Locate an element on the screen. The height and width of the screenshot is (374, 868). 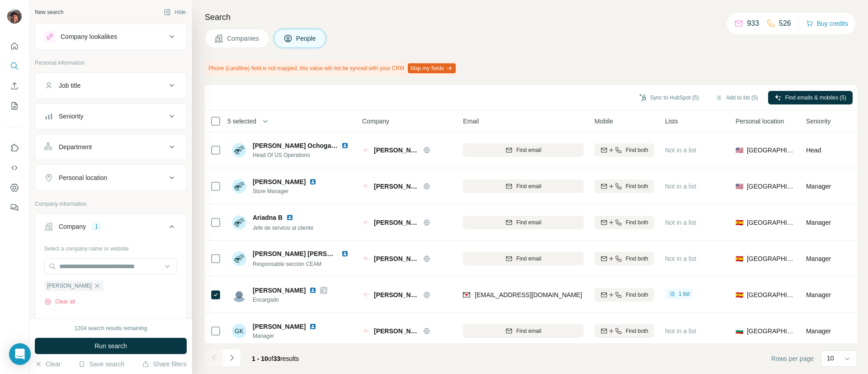
span: 33 is located at coordinates (277, 359).